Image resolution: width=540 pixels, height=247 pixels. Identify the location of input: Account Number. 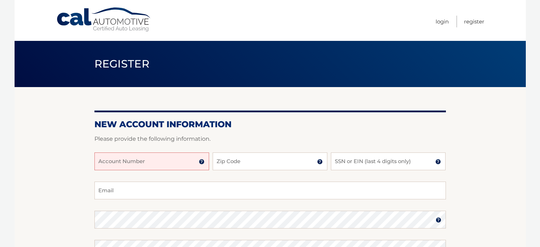
(152, 161).